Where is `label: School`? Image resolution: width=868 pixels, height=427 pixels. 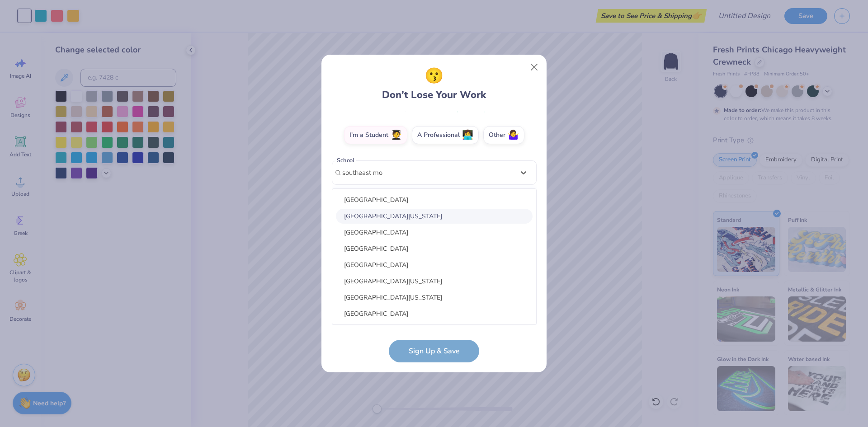 label: School is located at coordinates (346, 160).